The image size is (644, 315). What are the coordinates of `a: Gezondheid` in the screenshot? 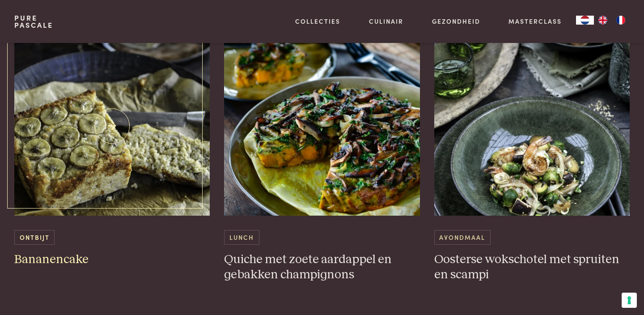 It's located at (456, 21).